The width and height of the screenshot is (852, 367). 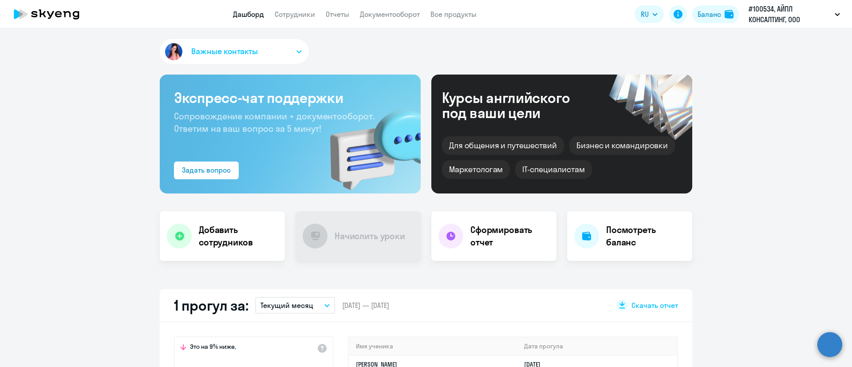 What do you see at coordinates (287, 305) in the screenshot?
I see `p: Текущий месяц` at bounding box center [287, 305].